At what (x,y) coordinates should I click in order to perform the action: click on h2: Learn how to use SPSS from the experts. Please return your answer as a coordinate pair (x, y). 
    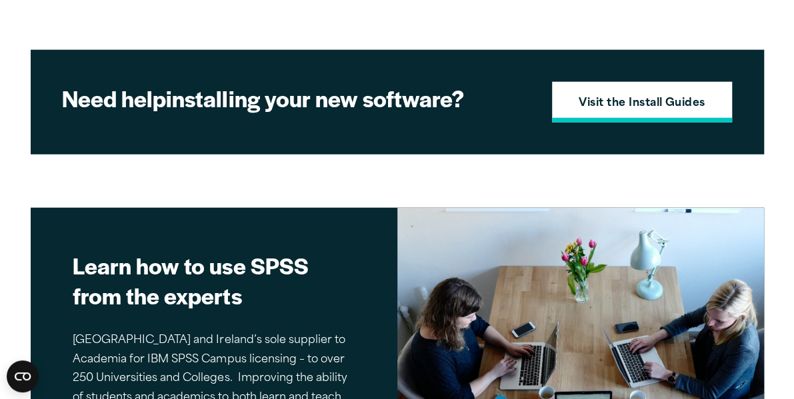
    Looking at the image, I should click on (213, 281).